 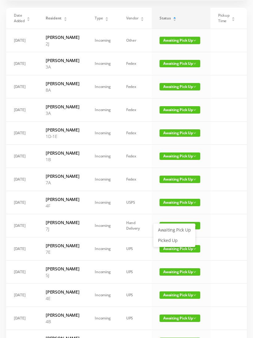 What do you see at coordinates (62, 90) in the screenshot?
I see `p: 8A` at bounding box center [62, 90].